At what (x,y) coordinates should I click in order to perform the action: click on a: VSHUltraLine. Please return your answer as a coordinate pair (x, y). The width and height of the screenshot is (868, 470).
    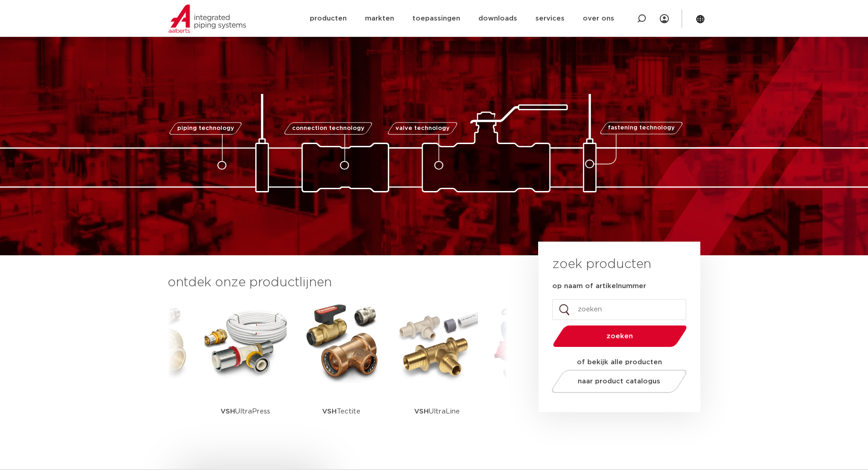
    Looking at the image, I should click on (437, 370).